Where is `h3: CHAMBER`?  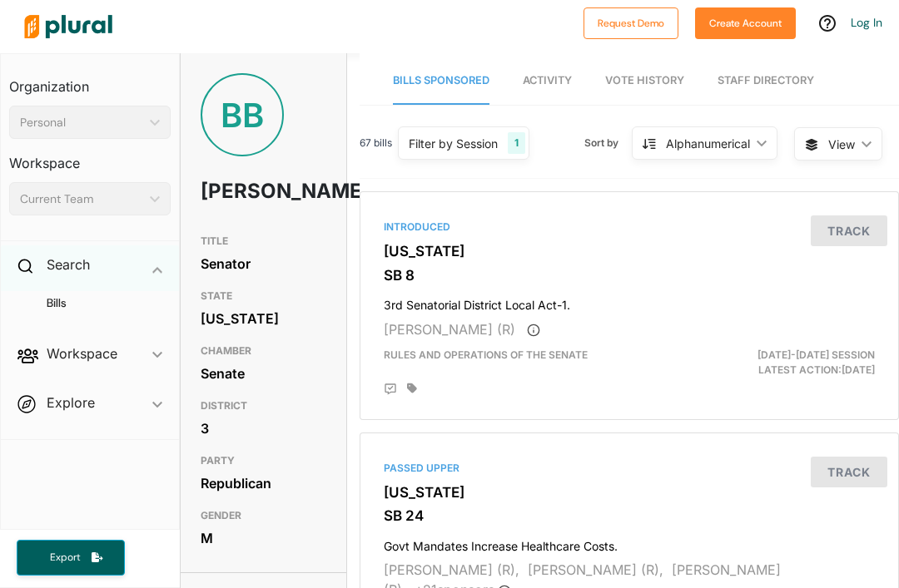
h3: CHAMBER is located at coordinates (263, 351).